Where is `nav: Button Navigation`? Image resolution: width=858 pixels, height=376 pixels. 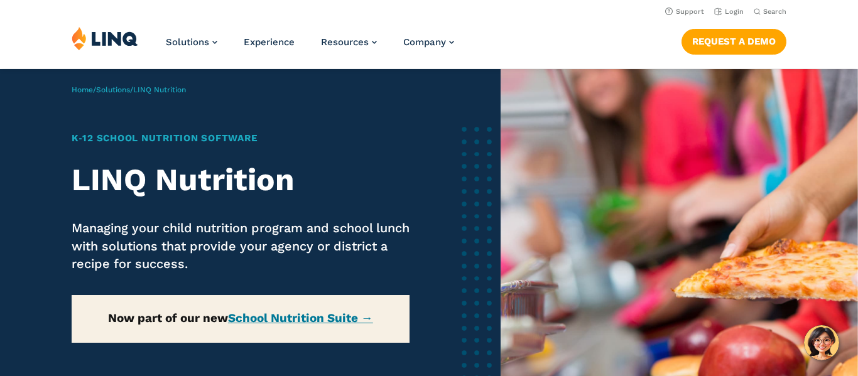
nav: Button Navigation is located at coordinates (734, 40).